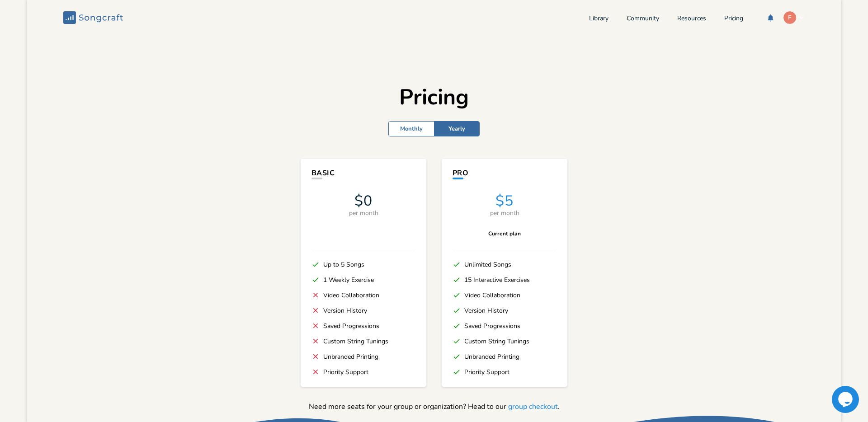 This screenshot has width=868, height=422. I want to click on div: Unlimited Songs, so click(487, 264).